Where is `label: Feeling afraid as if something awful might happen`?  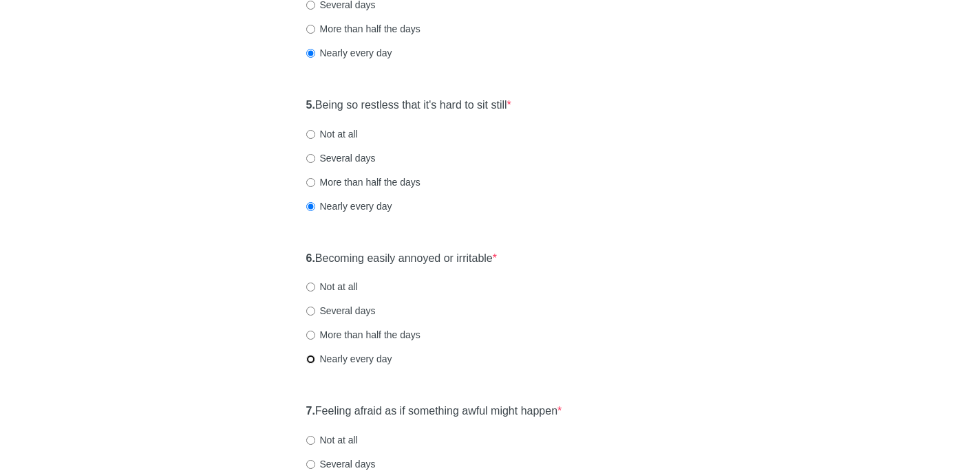 label: Feeling afraid as if something awful might happen is located at coordinates (434, 411).